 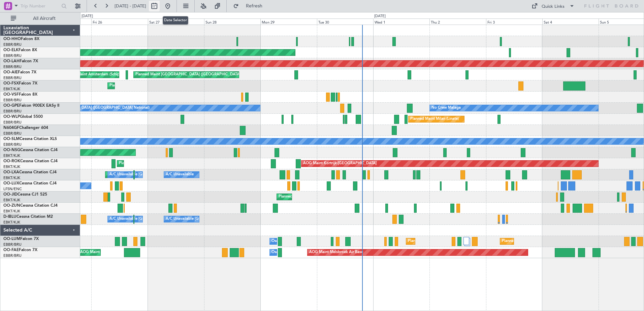 What do you see at coordinates (553, 7) in the screenshot?
I see `div: Quick Links` at bounding box center [553, 7].